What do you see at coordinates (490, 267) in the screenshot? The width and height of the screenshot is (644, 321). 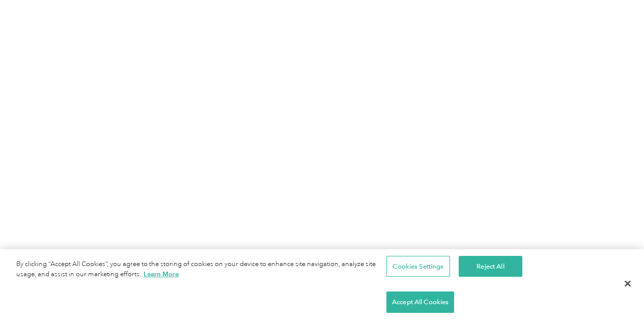 I see `button: Reject All` at bounding box center [490, 267].